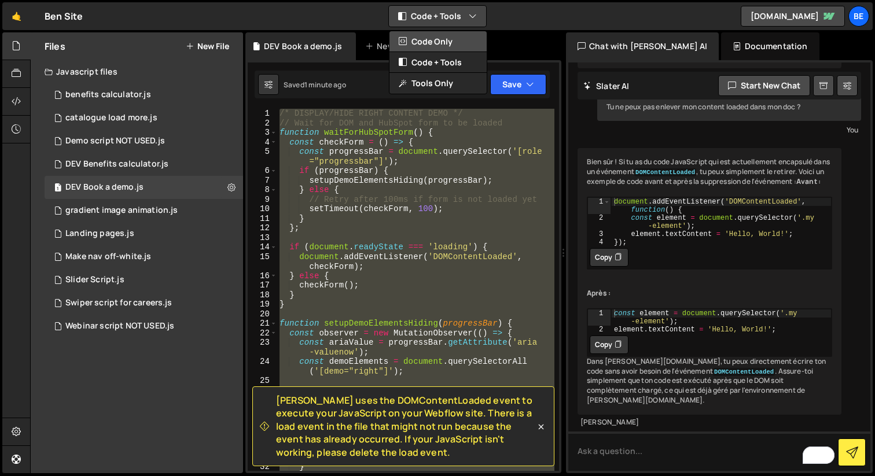  What do you see at coordinates (808, 181) in the screenshot?
I see `strong: Avant :` at bounding box center [808, 181].